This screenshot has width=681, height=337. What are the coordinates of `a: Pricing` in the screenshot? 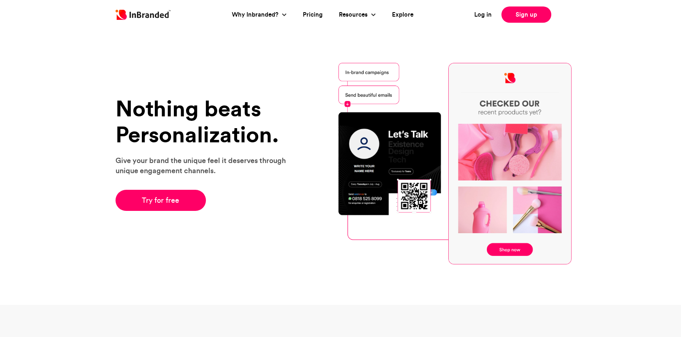 It's located at (313, 15).